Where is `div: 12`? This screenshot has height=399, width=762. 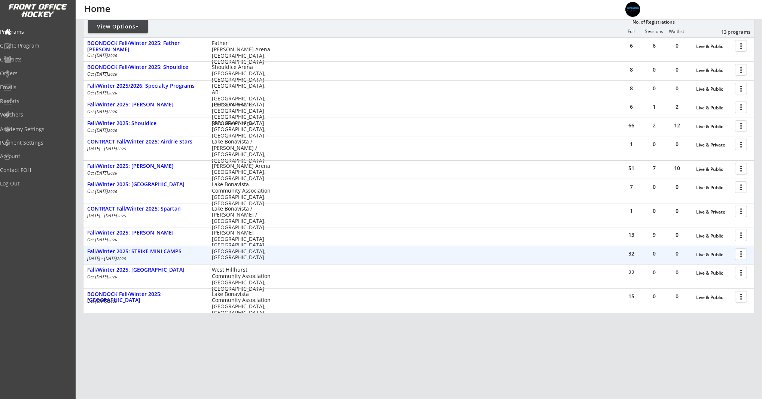
div: 12 is located at coordinates (677, 125).